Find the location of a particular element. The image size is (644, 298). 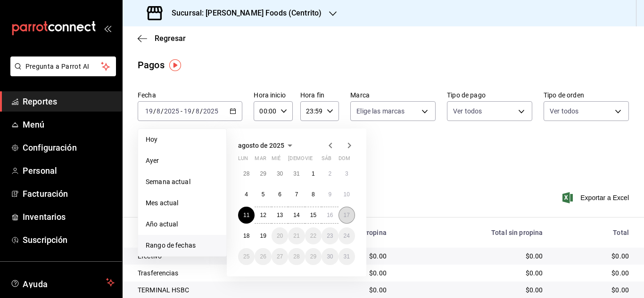

button: 30 de agosto de 2025 is located at coordinates (329, 257).